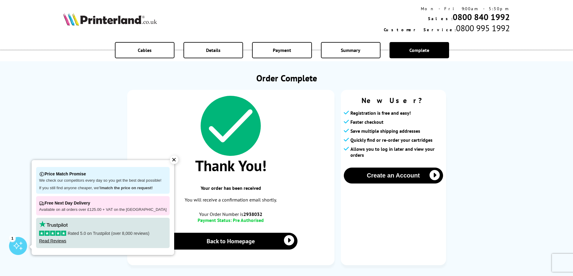  Describe the element at coordinates (127, 188) in the screenshot. I see `strong: match the price on request!` at that location.